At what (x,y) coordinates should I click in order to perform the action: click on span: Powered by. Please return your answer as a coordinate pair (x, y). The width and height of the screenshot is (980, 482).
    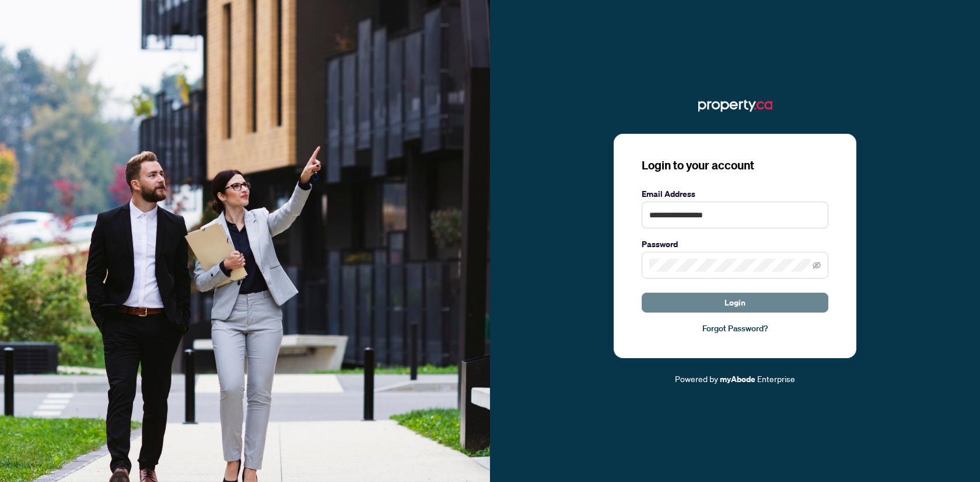
    Looking at the image, I should click on (696, 378).